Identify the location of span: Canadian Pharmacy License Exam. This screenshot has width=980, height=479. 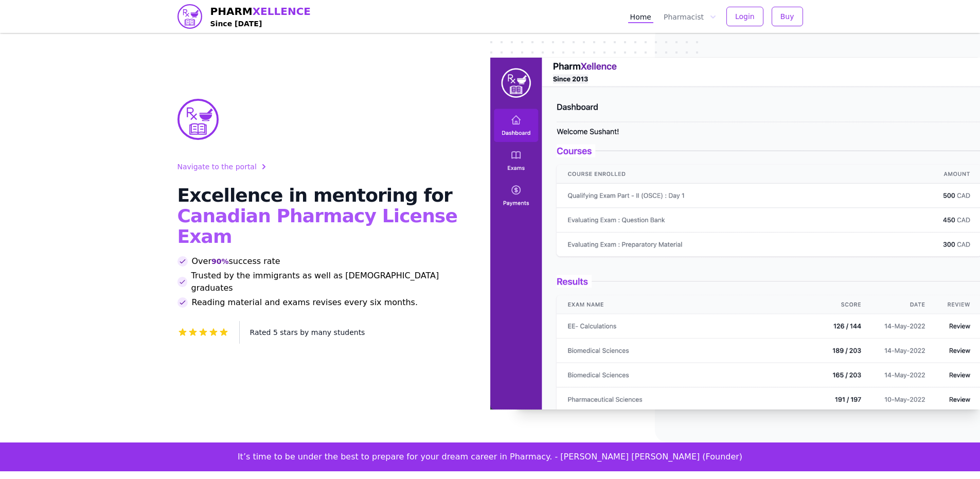
(317, 226).